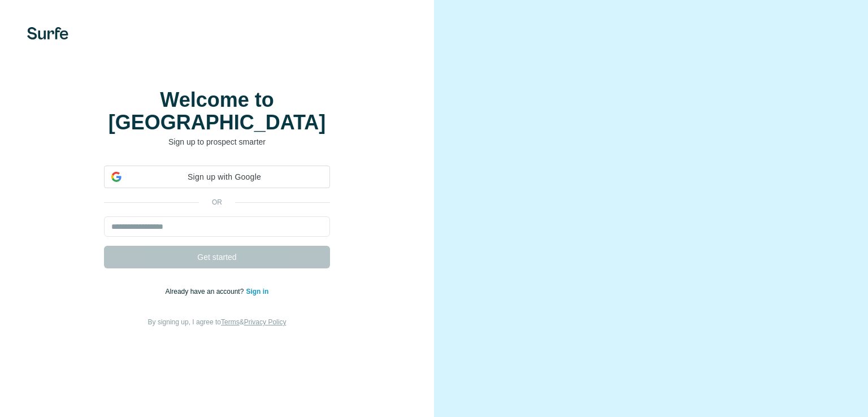  What do you see at coordinates (257, 292) in the screenshot?
I see `a: Sign in` at bounding box center [257, 292].